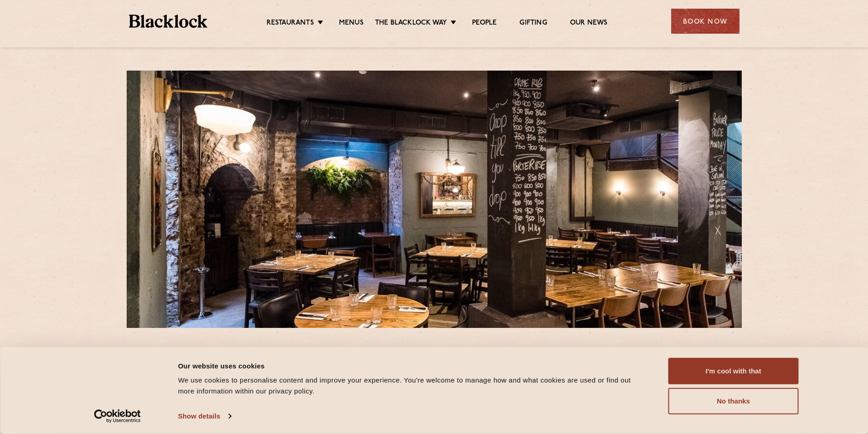 Image resolution: width=868 pixels, height=434 pixels. Describe the element at coordinates (484, 24) in the screenshot. I see `a: People` at that location.